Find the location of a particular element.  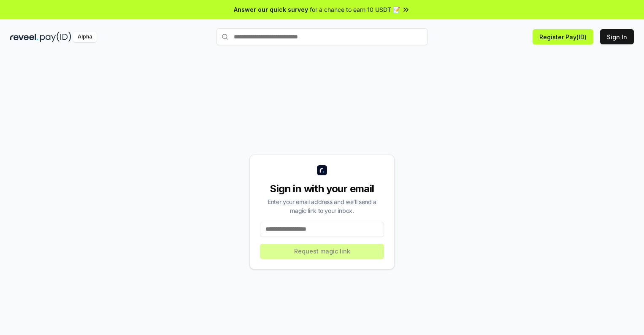

div: Sign in with your email is located at coordinates (322, 189).